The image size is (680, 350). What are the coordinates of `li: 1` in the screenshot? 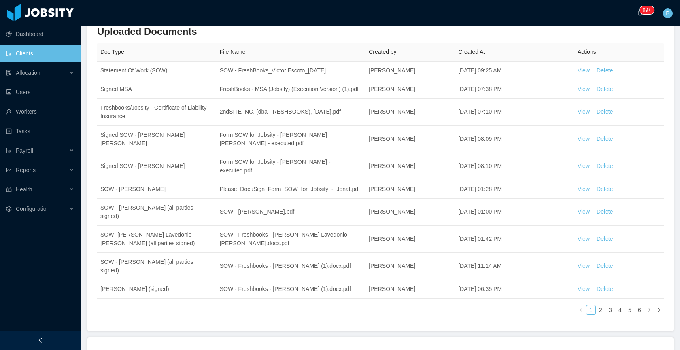 It's located at (591, 310).